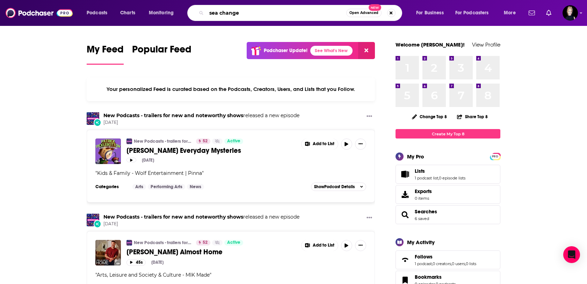 This screenshot has width=587, height=284. I want to click on span: Add to List, so click(323, 144).